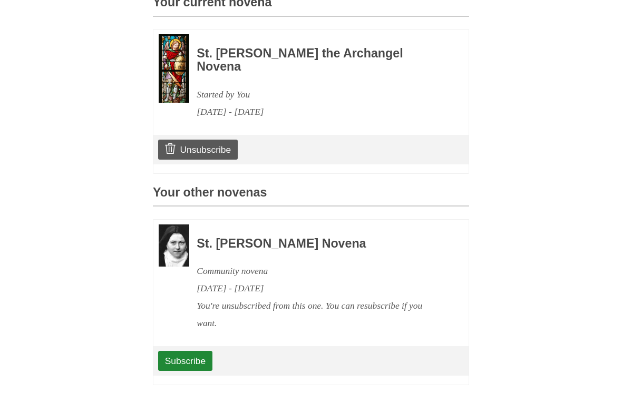 The height and width of the screenshot is (393, 622). I want to click on div: Started by You, so click(318, 94).